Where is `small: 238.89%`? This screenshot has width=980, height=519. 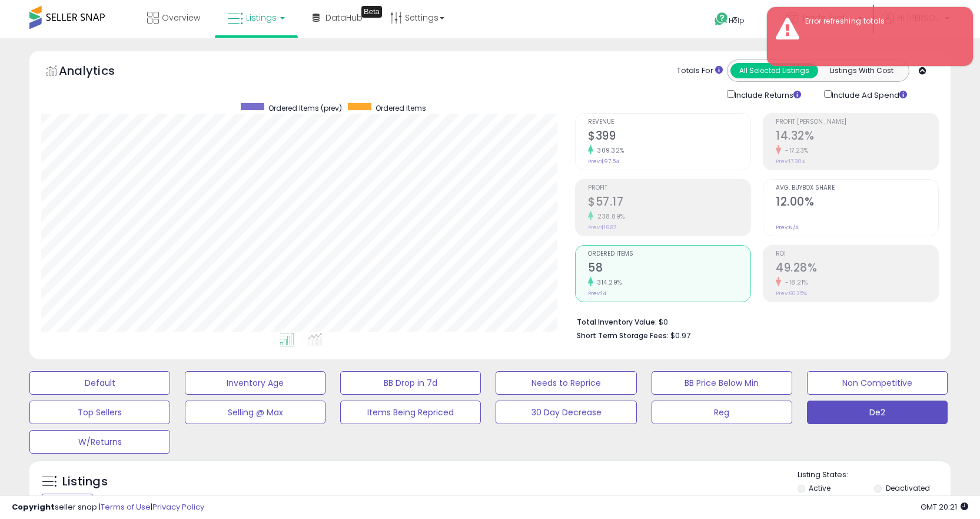 small: 238.89% is located at coordinates (609, 216).